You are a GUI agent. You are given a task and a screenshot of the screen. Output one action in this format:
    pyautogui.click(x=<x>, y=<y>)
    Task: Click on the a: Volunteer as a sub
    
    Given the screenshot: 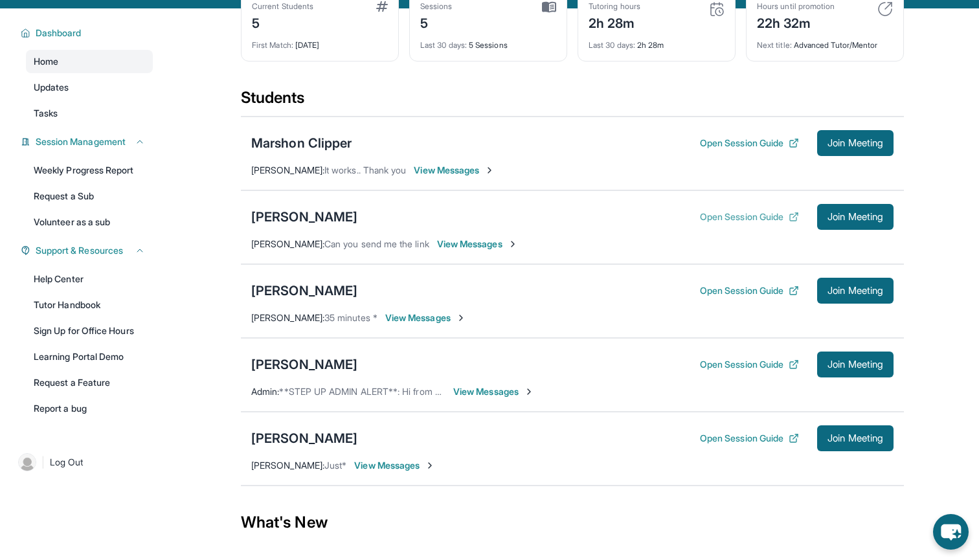 What is the action you would take?
    pyautogui.click(x=89, y=222)
    